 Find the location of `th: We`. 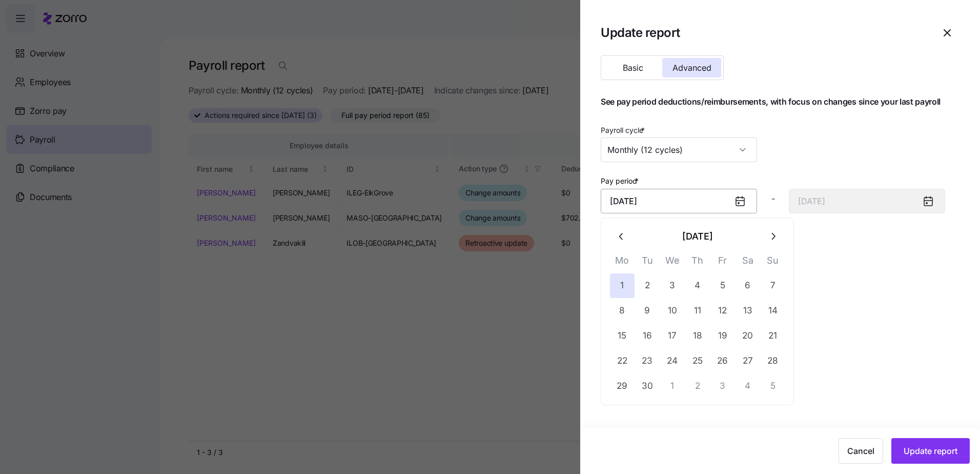

th: We is located at coordinates (672, 262).